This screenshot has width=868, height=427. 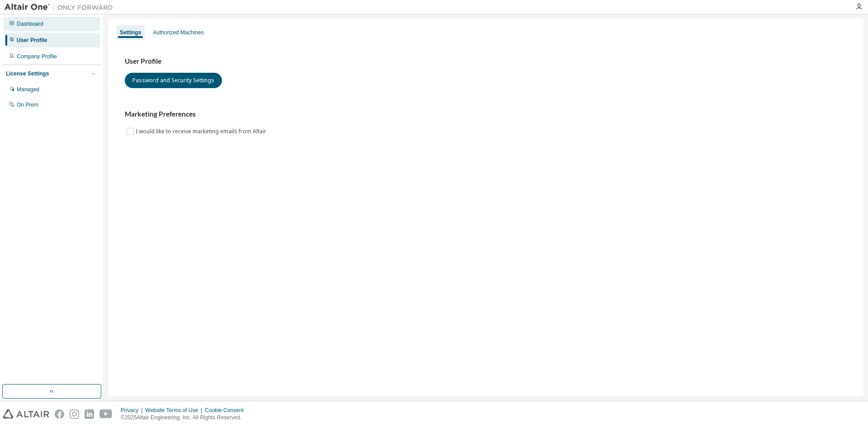 What do you see at coordinates (27, 74) in the screenshot?
I see `div: License Settings` at bounding box center [27, 74].